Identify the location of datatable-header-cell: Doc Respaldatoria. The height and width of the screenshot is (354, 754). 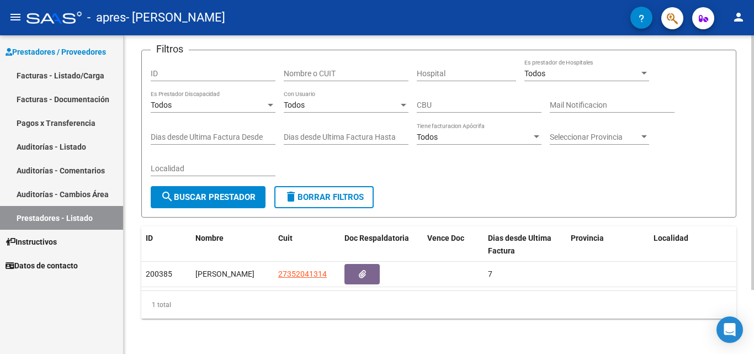
(382, 245).